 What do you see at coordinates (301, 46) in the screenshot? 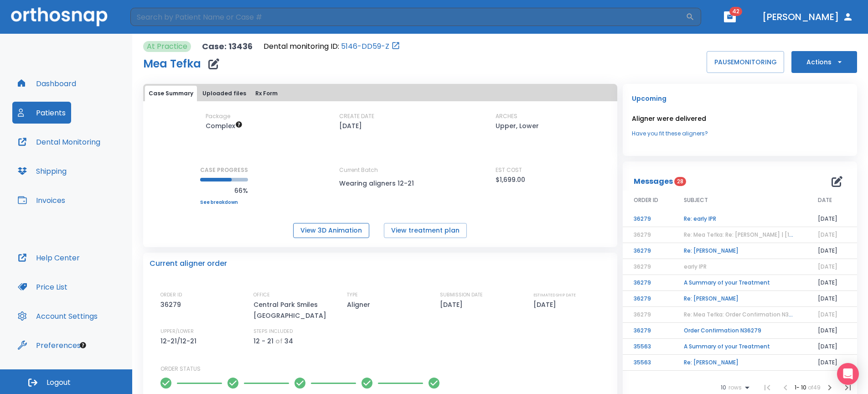
I see `p: Dental monitoring ID:` at bounding box center [301, 46].